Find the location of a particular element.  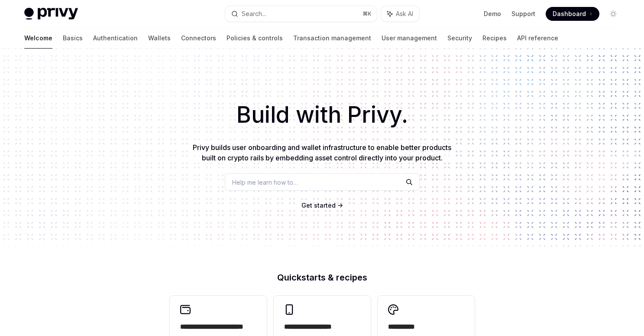

button: Toggle dark mode is located at coordinates (613, 14).